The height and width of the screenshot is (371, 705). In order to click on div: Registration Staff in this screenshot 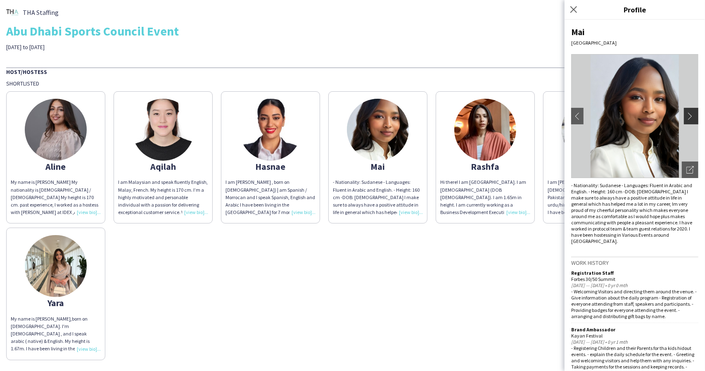, I will do `click(635, 273)`.